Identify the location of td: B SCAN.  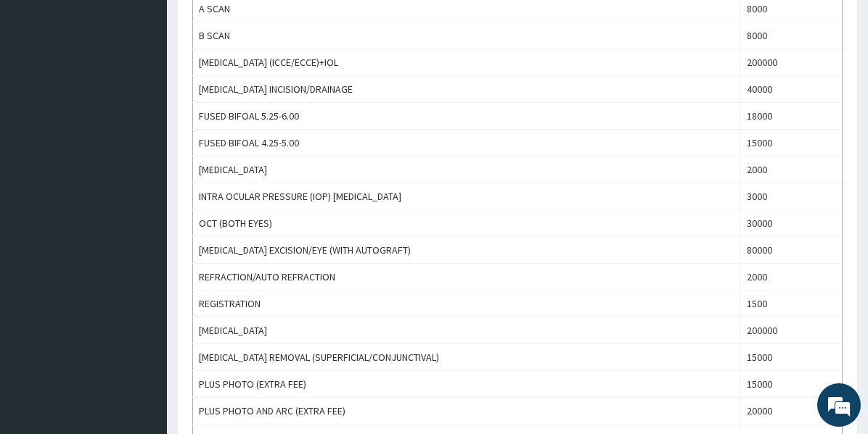
(466, 36).